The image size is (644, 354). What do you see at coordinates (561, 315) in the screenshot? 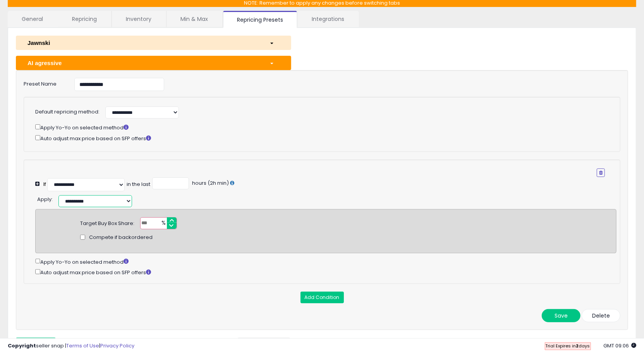
I see `button: Save` at bounding box center [561, 315].